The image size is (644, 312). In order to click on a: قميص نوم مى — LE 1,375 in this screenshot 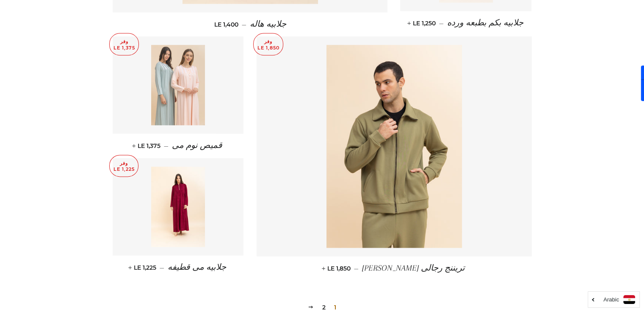, I will do `click(178, 145)`.